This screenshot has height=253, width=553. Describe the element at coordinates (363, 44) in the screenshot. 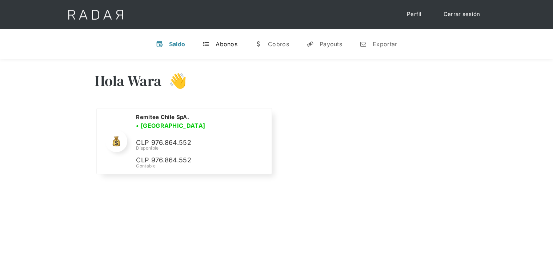

I see `div: n` at that location.